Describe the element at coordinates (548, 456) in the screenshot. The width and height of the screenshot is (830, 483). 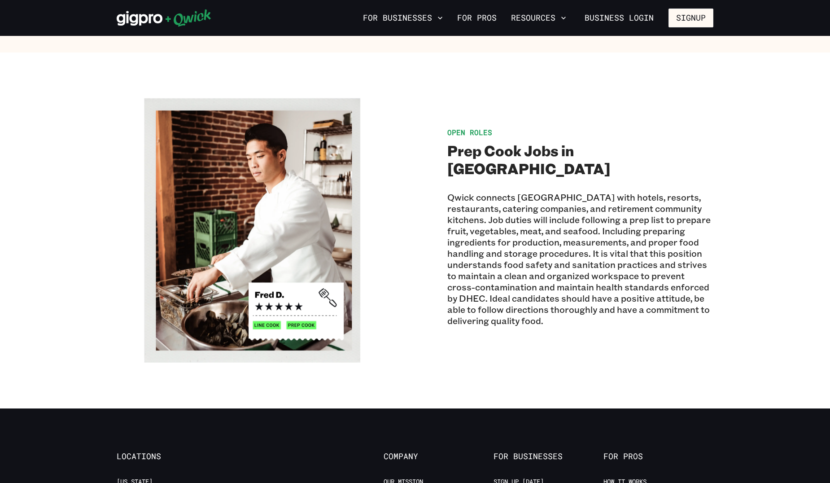
I see `span: For Businesses` at that location.